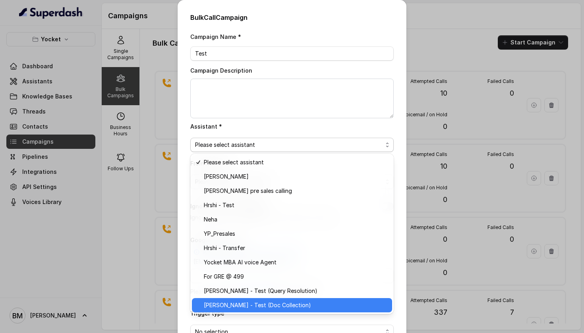 This screenshot has width=584, height=333. I want to click on span: For GRE @ 499, so click(295, 277).